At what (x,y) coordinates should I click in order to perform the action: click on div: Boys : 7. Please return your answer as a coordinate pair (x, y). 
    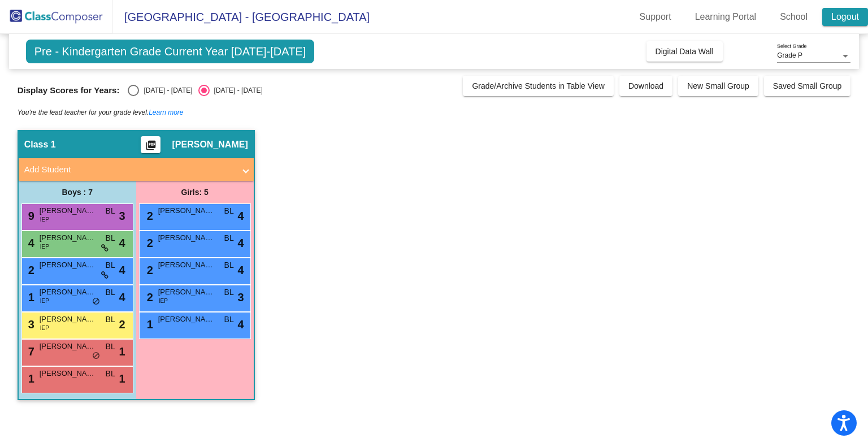
    Looking at the image, I should click on (77, 192).